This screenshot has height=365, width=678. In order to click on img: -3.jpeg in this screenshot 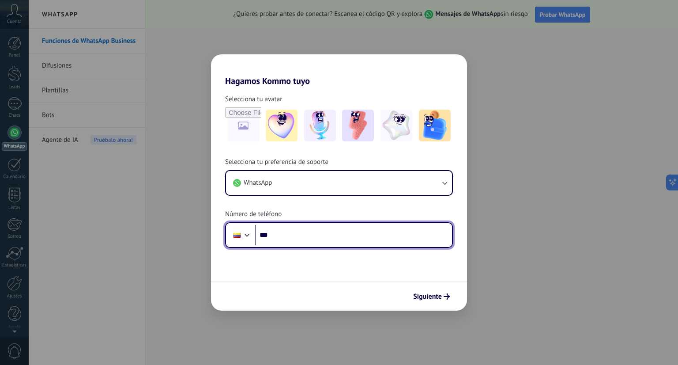, I will do `click(358, 125)`.